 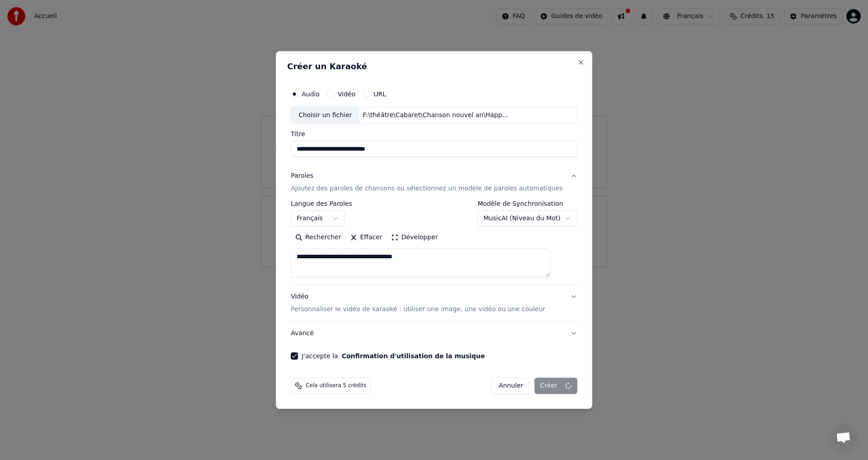 What do you see at coordinates (415, 238) in the screenshot?
I see `button: Développer` at bounding box center [415, 238].